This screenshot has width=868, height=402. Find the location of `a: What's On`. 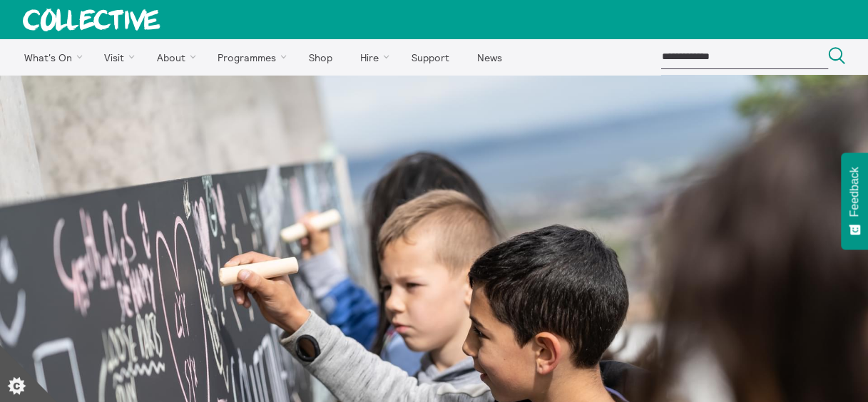

a: What's On is located at coordinates (50, 57).